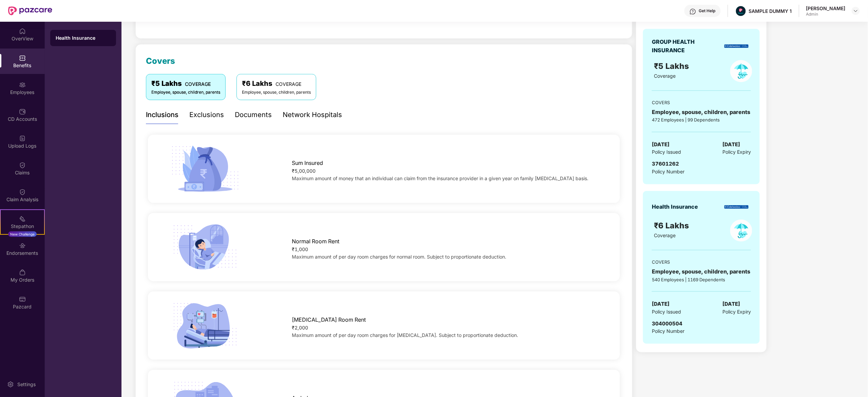 The image size is (868, 397). What do you see at coordinates (856, 11) in the screenshot?
I see `img: svg+xml;base64,PHN2ZyBpZD0iRHJvcGRvd24tMzJ4MzIiIHhtbG5zPSJodHRwOi8vd3d3LnczLm9yZy8yMDAwL3N2ZyIgd2...` at bounding box center [856, 11].